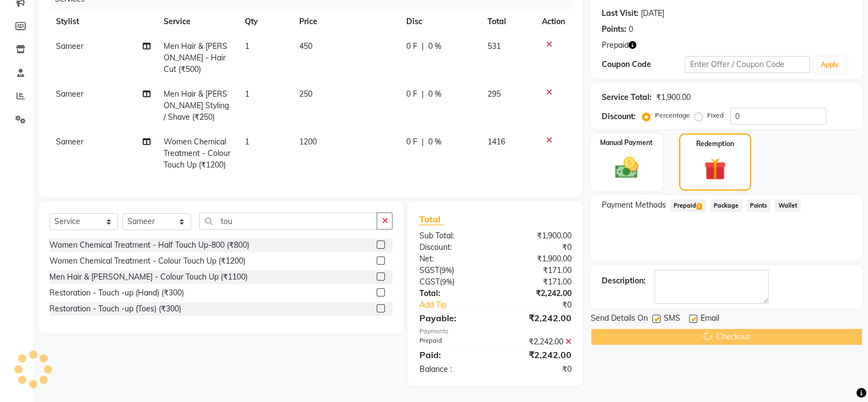 Image resolution: width=868 pixels, height=402 pixels. Describe the element at coordinates (265, 21) in the screenshot. I see `th: Qty` at that location.